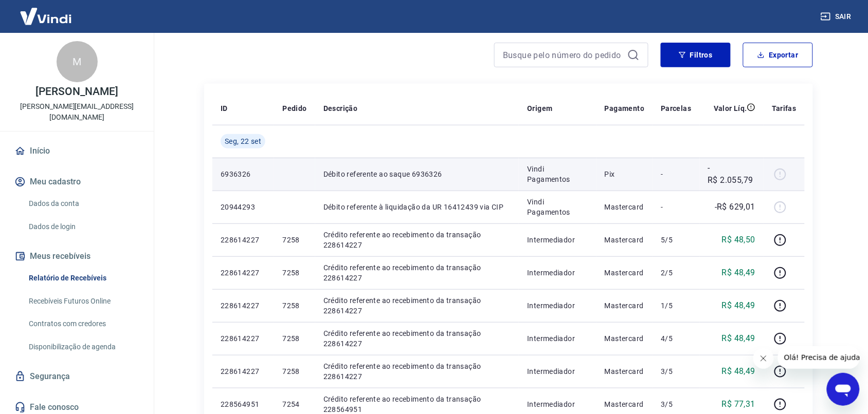 This screenshot has height=414, width=868. What do you see at coordinates (341, 109) in the screenshot?
I see `p: Descrição` at bounding box center [341, 109].